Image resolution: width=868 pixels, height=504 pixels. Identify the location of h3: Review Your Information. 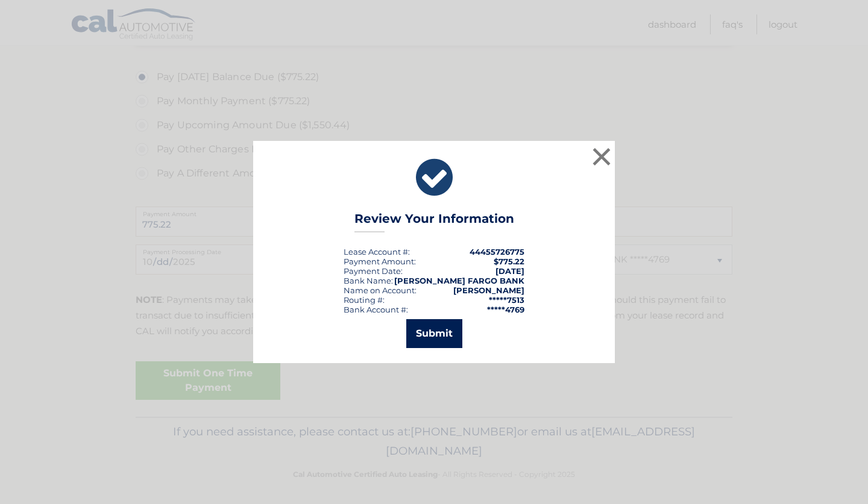
(434, 222).